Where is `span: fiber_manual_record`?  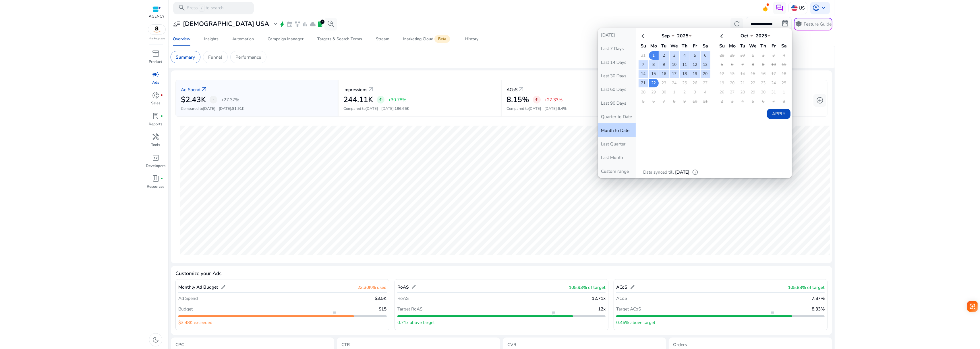 span: fiber_manual_record is located at coordinates (161, 179).